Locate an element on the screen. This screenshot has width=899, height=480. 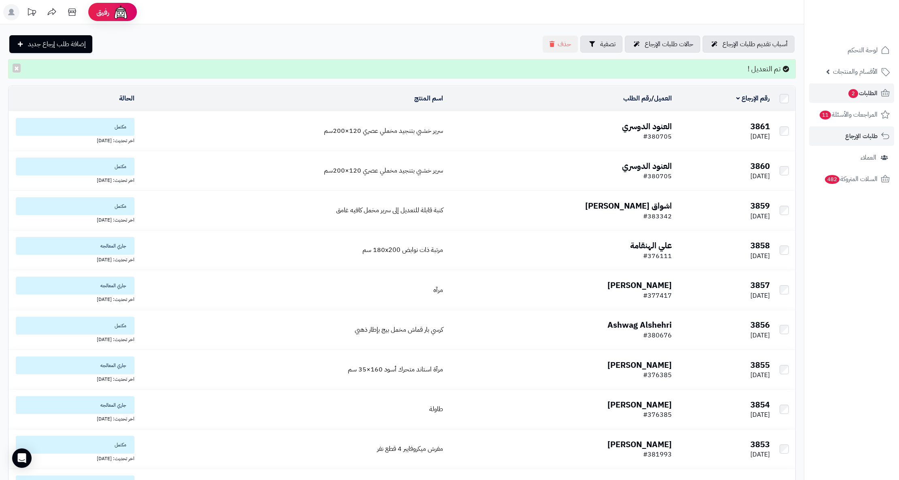
a: رقم الطلب is located at coordinates (637, 98).